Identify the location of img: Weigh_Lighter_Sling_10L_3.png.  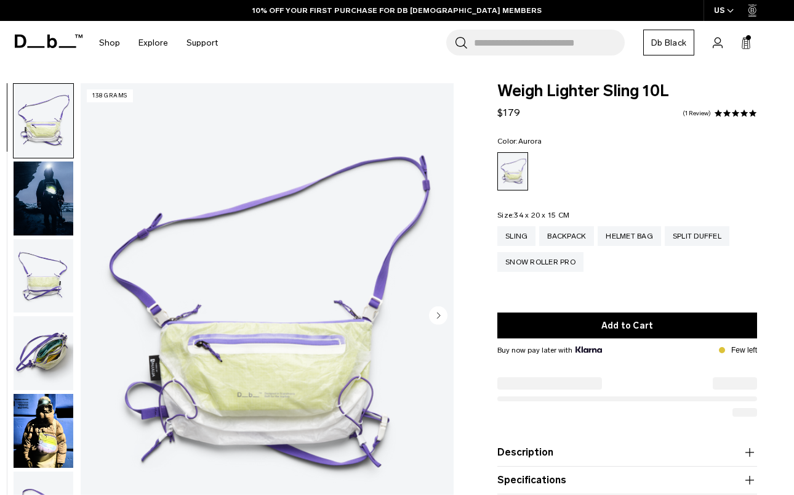
(43, 353).